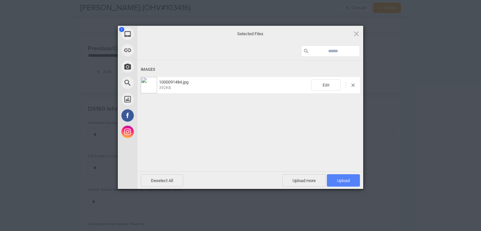 Image resolution: width=481 pixels, height=231 pixels. I want to click on img: 79392df1-d241-42c7-ac8a-12dbe240e49b, so click(149, 85).